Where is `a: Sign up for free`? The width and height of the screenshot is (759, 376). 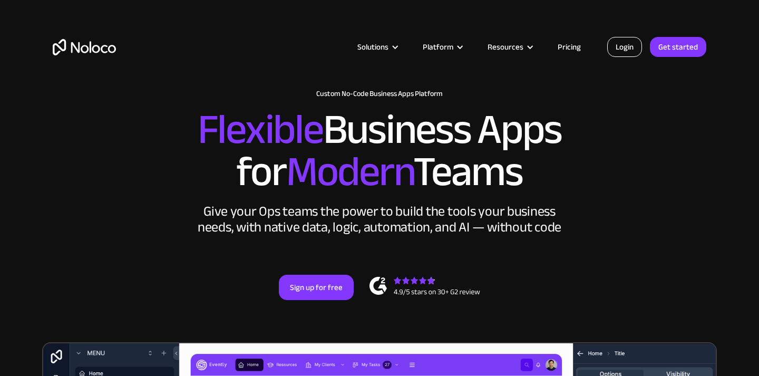 a: Sign up for free is located at coordinates (316, 287).